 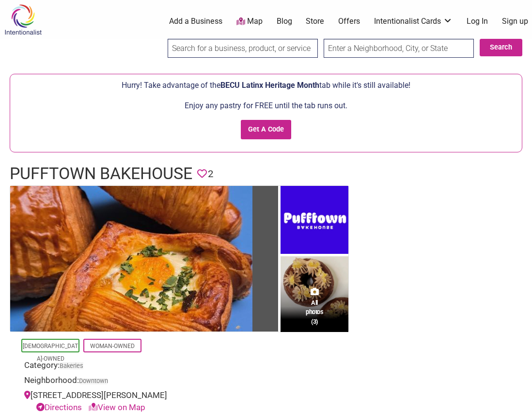 I want to click on p: Hurry! Take advantage of the tab while it's still available!, so click(x=266, y=86).